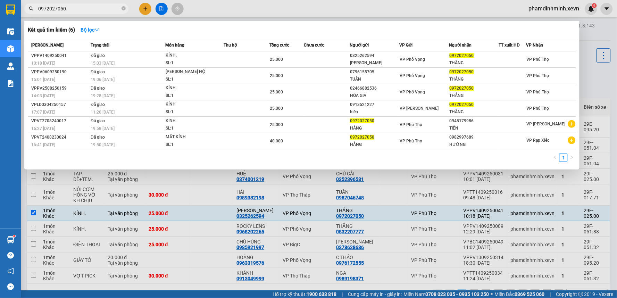 The width and height of the screenshot is (617, 298). I want to click on div: 0948179986, so click(474, 121).